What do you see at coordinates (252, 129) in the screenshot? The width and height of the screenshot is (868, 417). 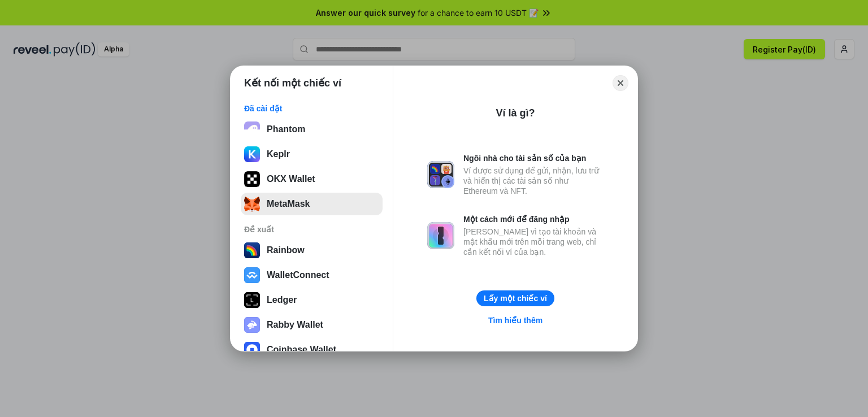 I see `img: epq2vO3P5aLWl15yRS7Q49p1fHTx2Sgh99jU3kfXv7cnPATIVQHAx5oQs66JWv3SWEjHOsb3kKgmE5WNBxBId7C8gm8wEgOvz...` at bounding box center [252, 129].